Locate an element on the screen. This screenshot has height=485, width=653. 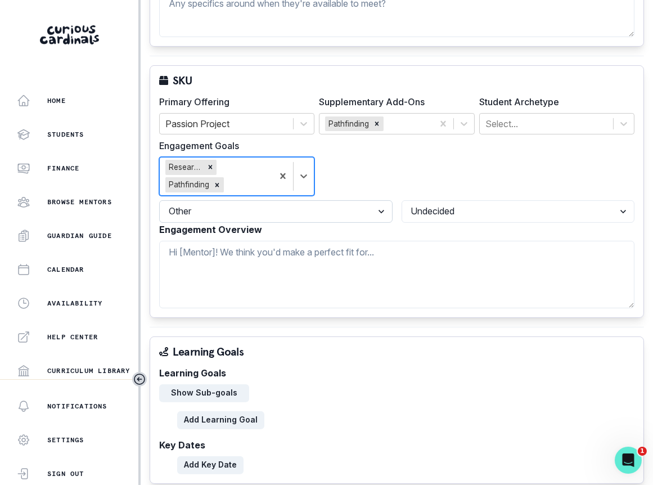
p: Calendar is located at coordinates (66, 269).